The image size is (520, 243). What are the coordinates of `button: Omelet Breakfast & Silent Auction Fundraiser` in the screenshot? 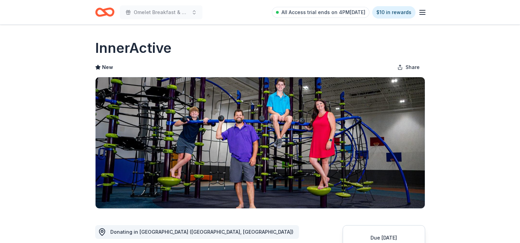 It's located at (161, 12).